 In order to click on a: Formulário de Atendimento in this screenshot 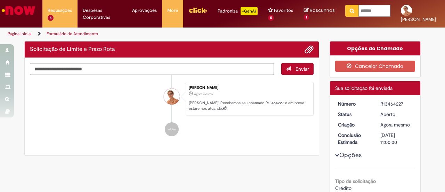, I will do `click(72, 34)`.